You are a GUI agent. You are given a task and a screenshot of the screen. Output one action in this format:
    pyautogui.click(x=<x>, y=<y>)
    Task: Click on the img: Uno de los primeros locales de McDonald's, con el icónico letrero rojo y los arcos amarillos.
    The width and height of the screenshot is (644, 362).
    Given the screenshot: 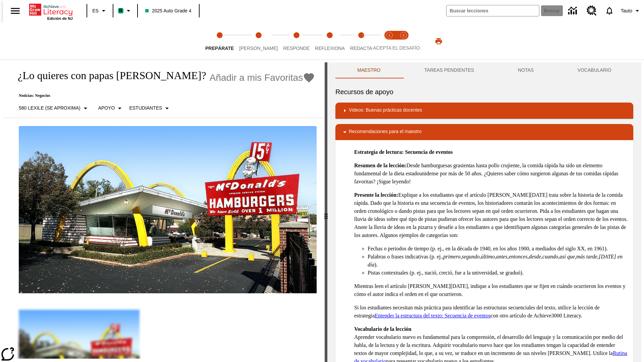 What is the action you would take?
    pyautogui.click(x=167, y=210)
    